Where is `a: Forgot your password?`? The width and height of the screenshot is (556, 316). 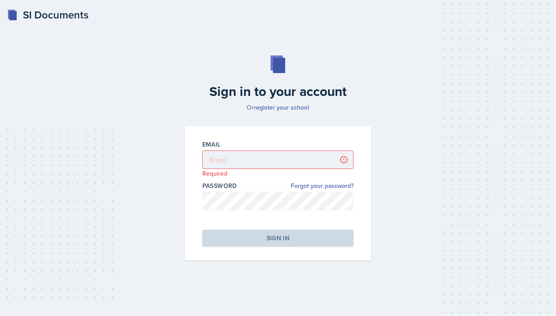
a: Forgot your password? is located at coordinates (322, 186).